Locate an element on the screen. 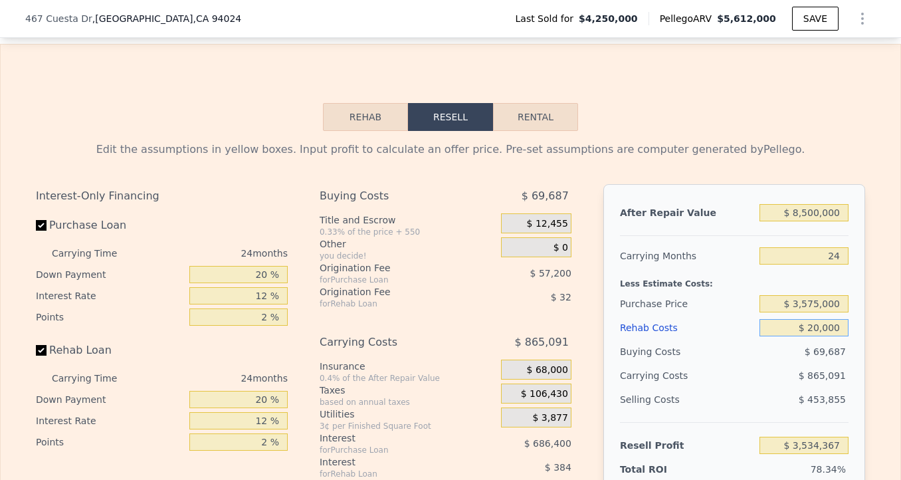  div: you decide! is located at coordinates (407, 256).